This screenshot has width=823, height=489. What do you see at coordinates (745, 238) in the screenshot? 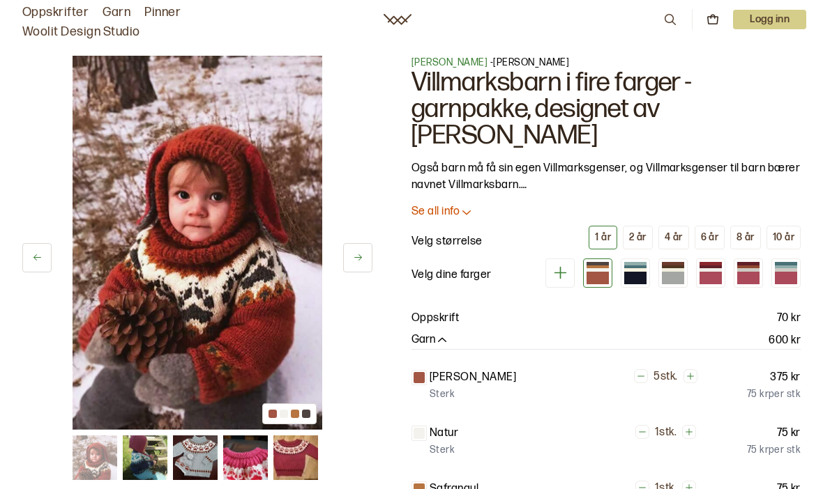
I see `button: 8 år` at bounding box center [745, 238].